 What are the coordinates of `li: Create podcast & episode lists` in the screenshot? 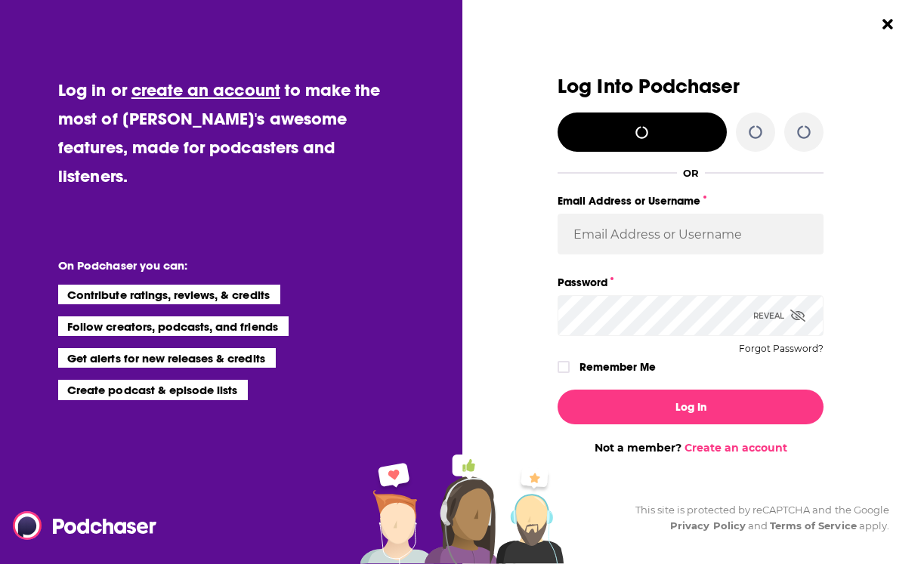 It's located at (152, 390).